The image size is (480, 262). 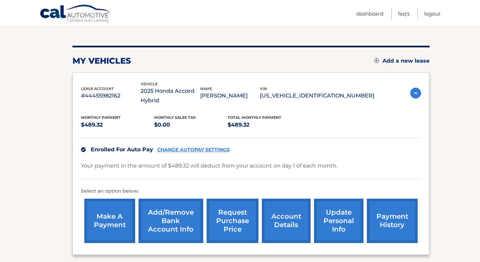 I want to click on a: request purchase price, so click(x=232, y=221).